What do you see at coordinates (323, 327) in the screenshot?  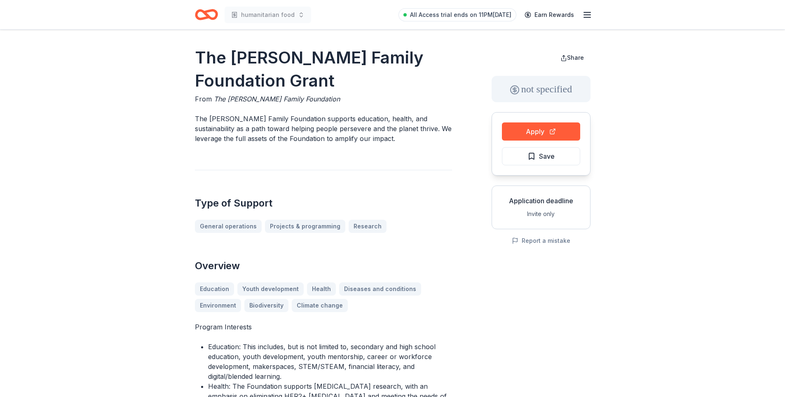 I see `p: Program Interests` at bounding box center [323, 327].